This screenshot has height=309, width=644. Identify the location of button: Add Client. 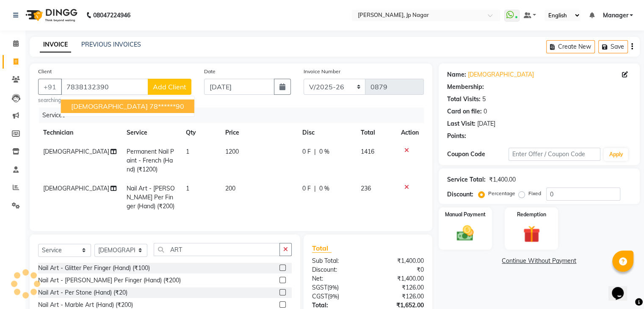
(169, 87).